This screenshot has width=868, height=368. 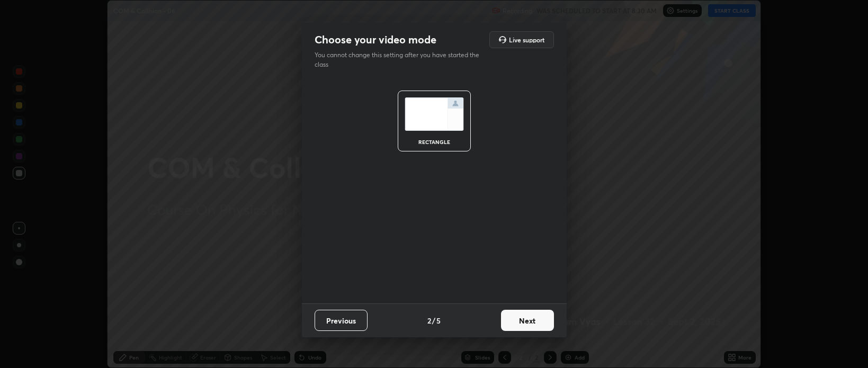 I want to click on button: Next, so click(x=527, y=320).